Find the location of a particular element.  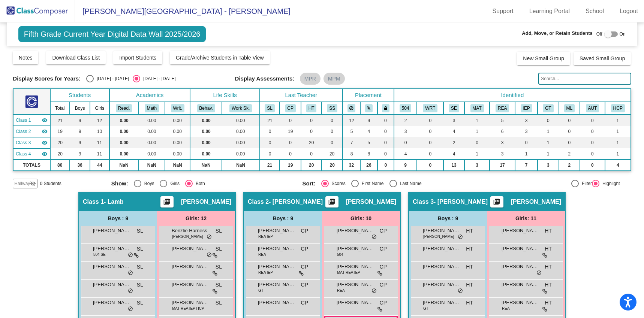

span: Grade/Archive Students in Table View is located at coordinates (220, 58).